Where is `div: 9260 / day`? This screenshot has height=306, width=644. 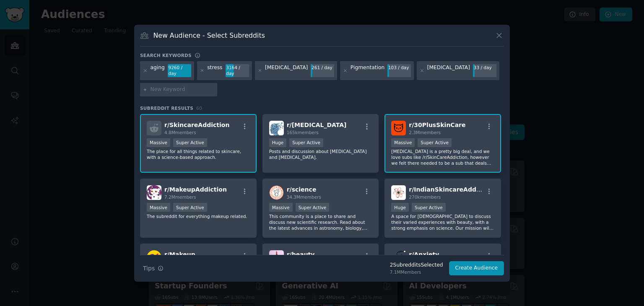 div: 9260 / day is located at coordinates (180, 71).